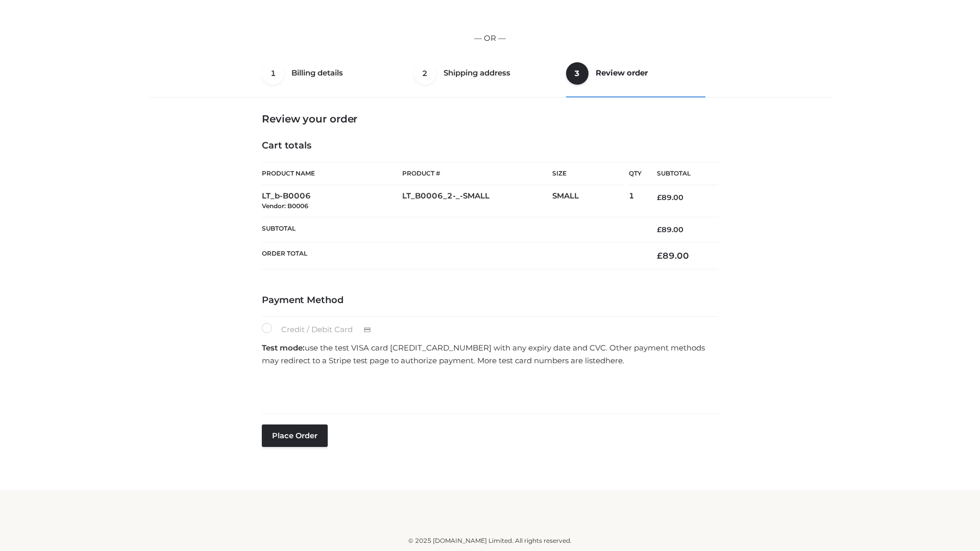  What do you see at coordinates (283, 347) in the screenshot?
I see `strong: Test mode:` at bounding box center [283, 347].